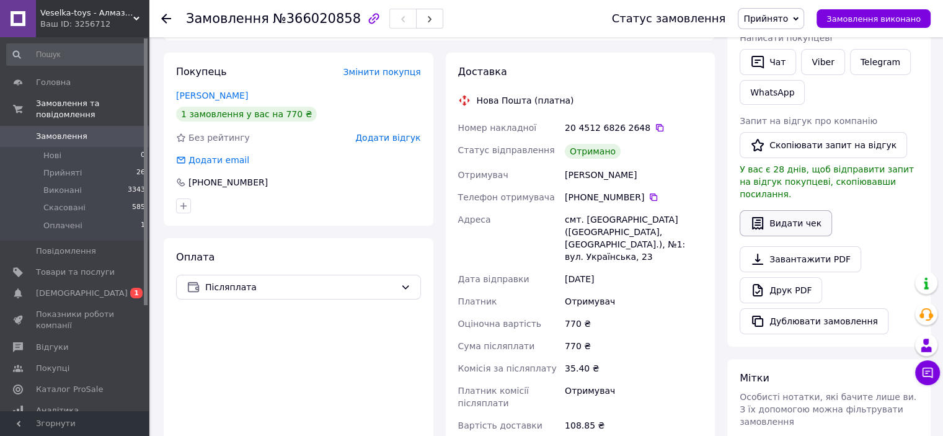 Image resolution: width=943 pixels, height=436 pixels. Describe the element at coordinates (786, 38) in the screenshot. I see `span: Написати покупцеві` at that location.